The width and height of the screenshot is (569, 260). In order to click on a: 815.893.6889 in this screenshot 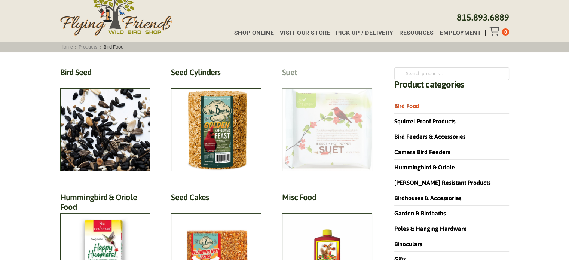, I will do `click(483, 17)`.